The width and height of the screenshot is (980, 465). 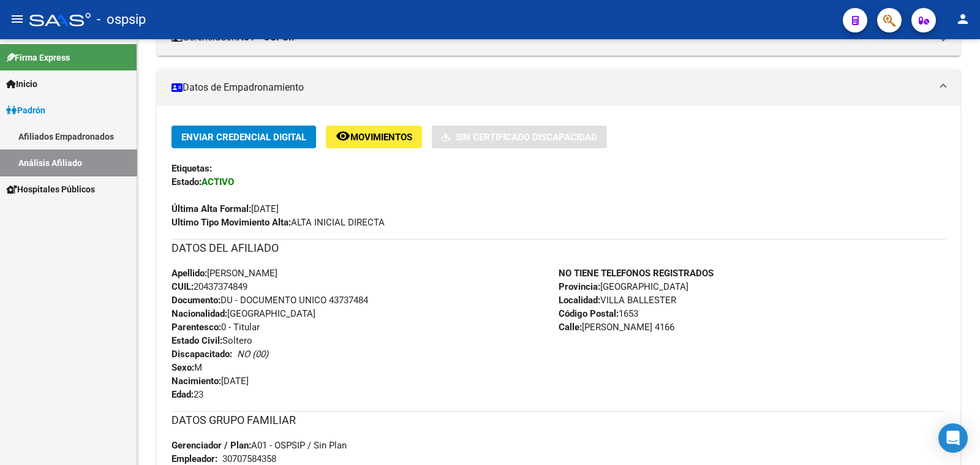 I want to click on h3: DATOS DEL AFILIADO, so click(x=559, y=248).